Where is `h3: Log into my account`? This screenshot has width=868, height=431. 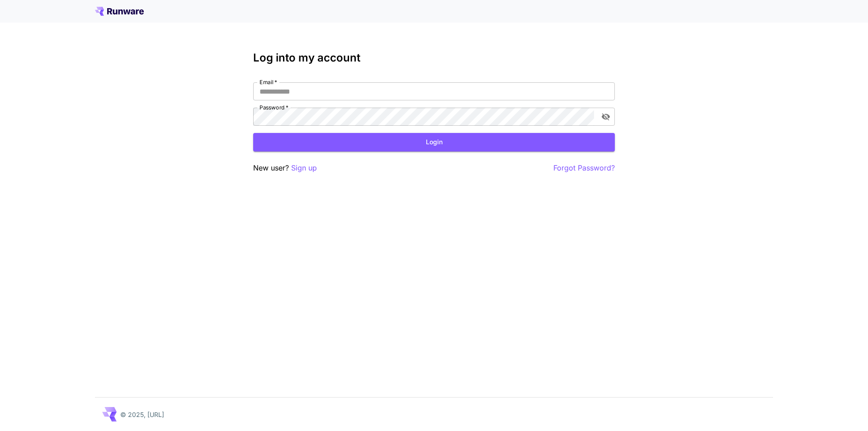
h3: Log into my account is located at coordinates (434, 58).